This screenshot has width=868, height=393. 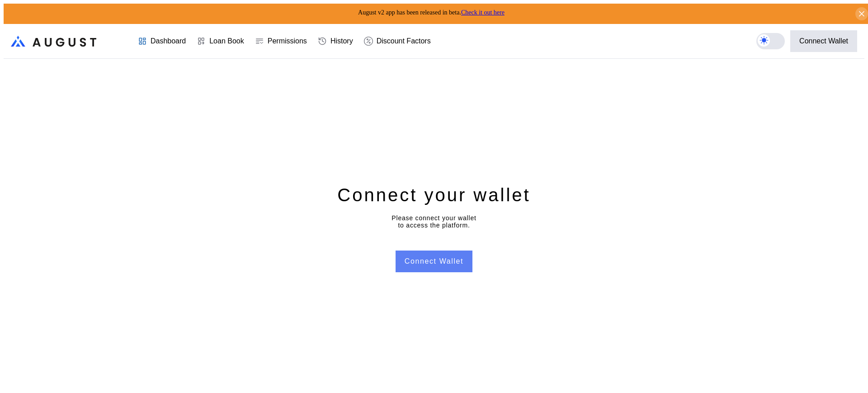 I want to click on div: Loan Book, so click(x=226, y=41).